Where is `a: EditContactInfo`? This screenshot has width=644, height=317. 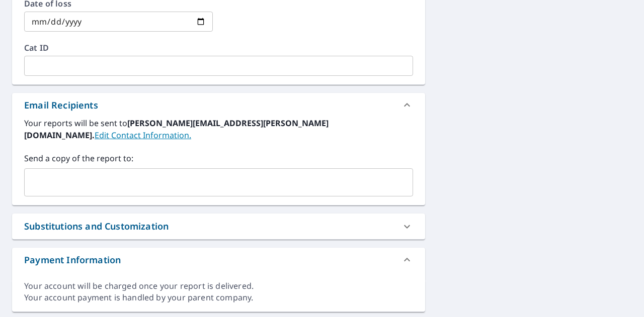 a: EditContactInfo is located at coordinates (143, 135).